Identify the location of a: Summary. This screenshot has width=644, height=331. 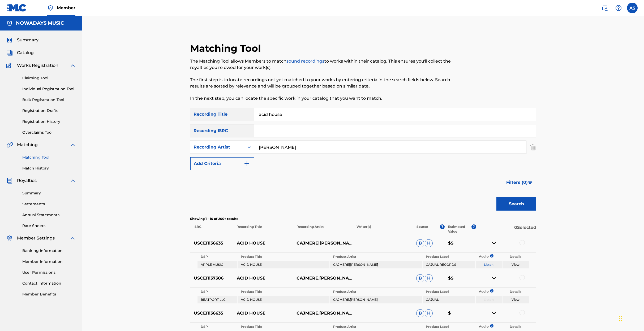
(49, 193).